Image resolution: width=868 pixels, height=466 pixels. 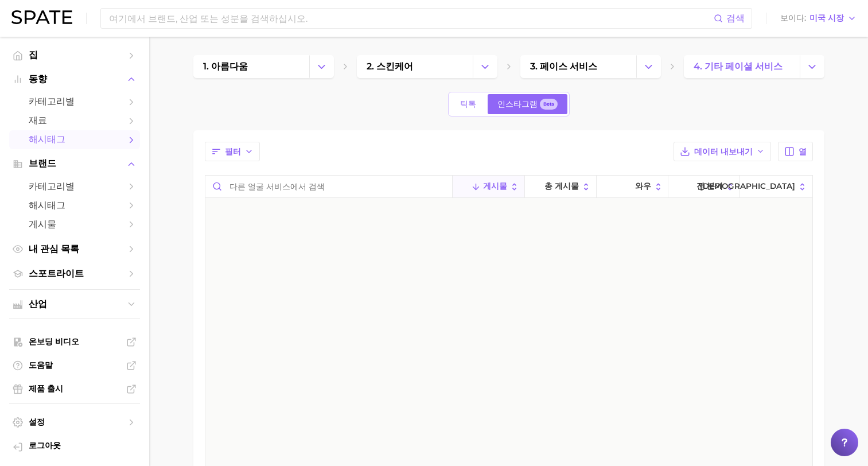 What do you see at coordinates (632, 187) in the screenshot?
I see `button: 와우` at bounding box center [632, 187].